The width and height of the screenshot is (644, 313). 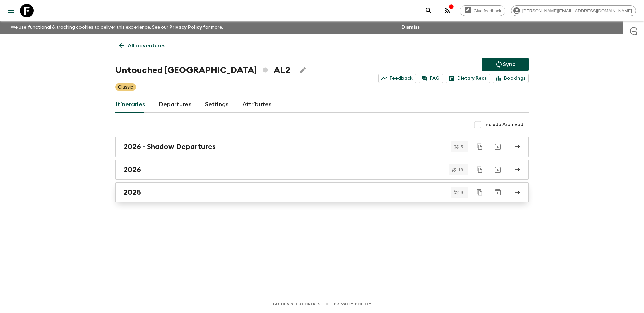 I want to click on a: Attributes, so click(x=257, y=105).